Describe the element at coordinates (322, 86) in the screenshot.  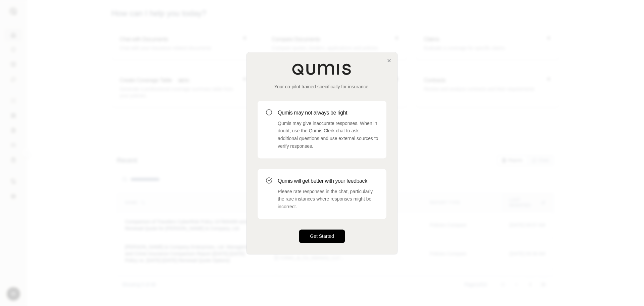
I see `p: Your co-pilot trained specifically for insurance.` at that location.